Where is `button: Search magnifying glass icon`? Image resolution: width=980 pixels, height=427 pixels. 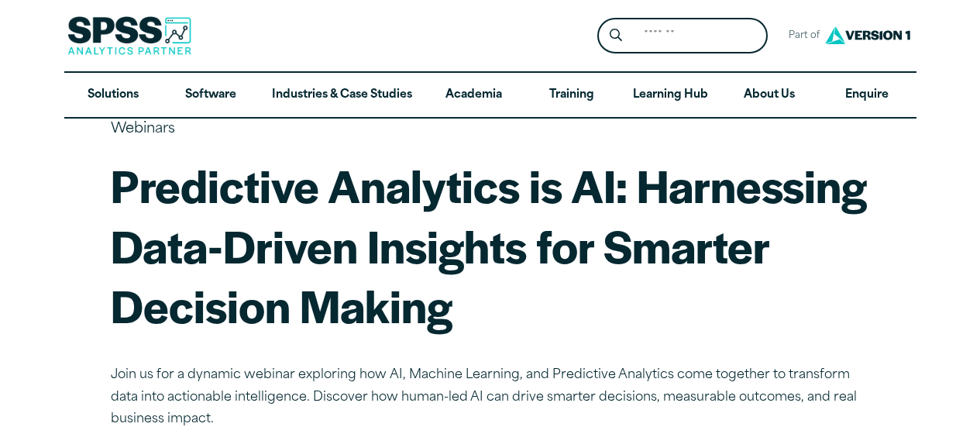 button: Search magnifying glass icon is located at coordinates (616, 36).